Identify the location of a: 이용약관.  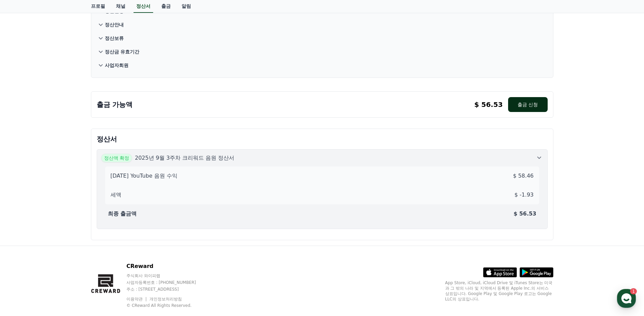
(137, 299).